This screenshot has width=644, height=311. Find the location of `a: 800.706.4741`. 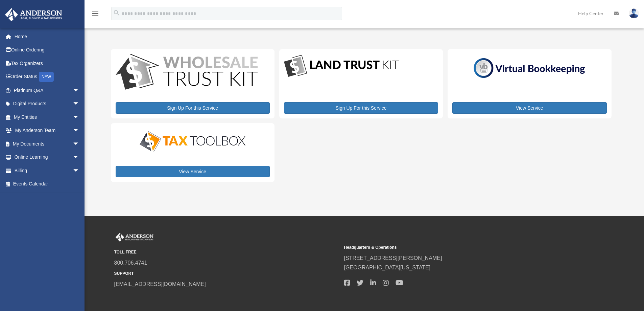

a: 800.706.4741 is located at coordinates (131, 262).